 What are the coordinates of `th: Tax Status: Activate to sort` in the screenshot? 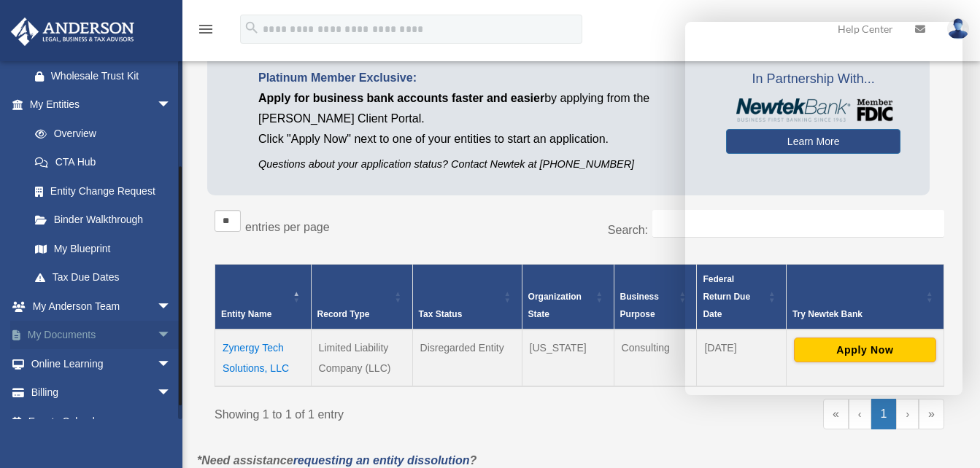 It's located at (467, 297).